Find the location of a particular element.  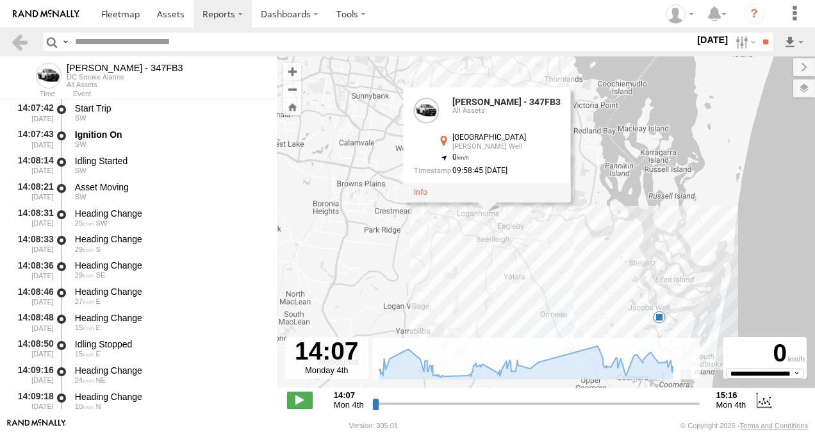

span: Heading: 206 is located at coordinates (102, 223).